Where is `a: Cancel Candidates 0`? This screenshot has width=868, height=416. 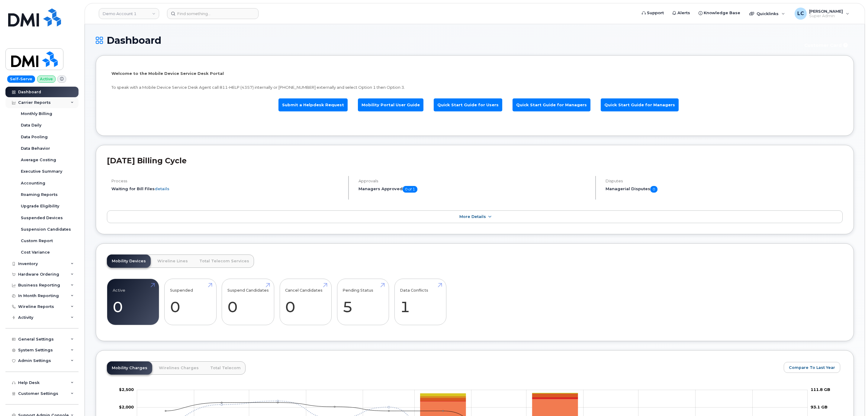
a: Cancel Candidates 0 is located at coordinates (305, 302).